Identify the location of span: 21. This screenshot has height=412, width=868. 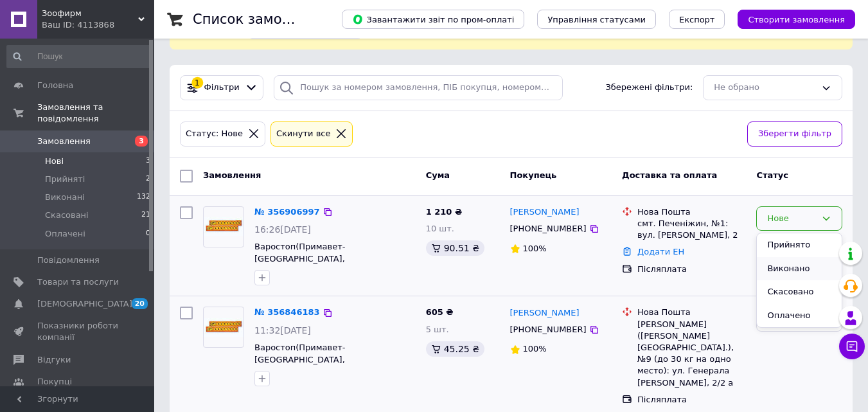
(146, 215).